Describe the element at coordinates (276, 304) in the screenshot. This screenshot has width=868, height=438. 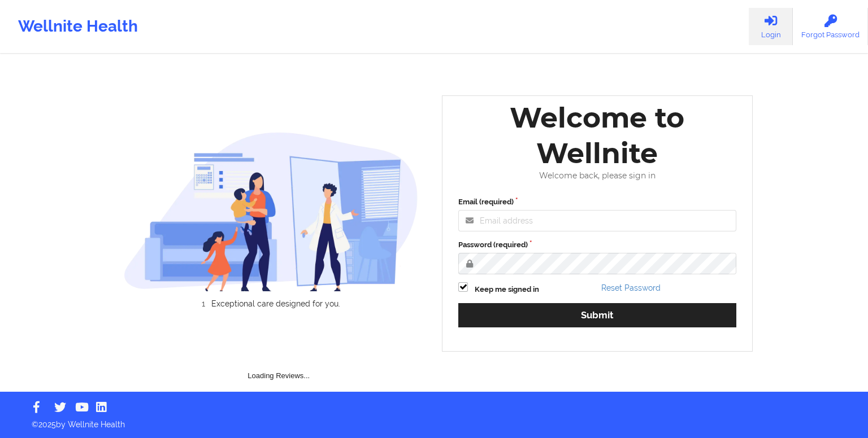
I see `li: Exceptional care designed for you.` at that location.